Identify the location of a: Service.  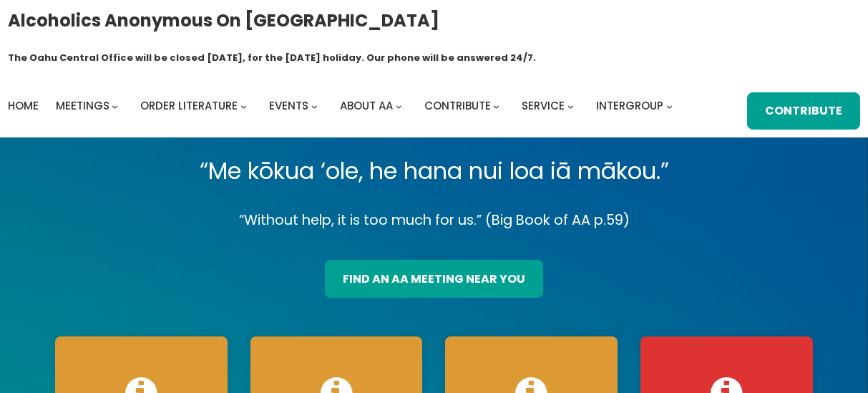
(543, 106).